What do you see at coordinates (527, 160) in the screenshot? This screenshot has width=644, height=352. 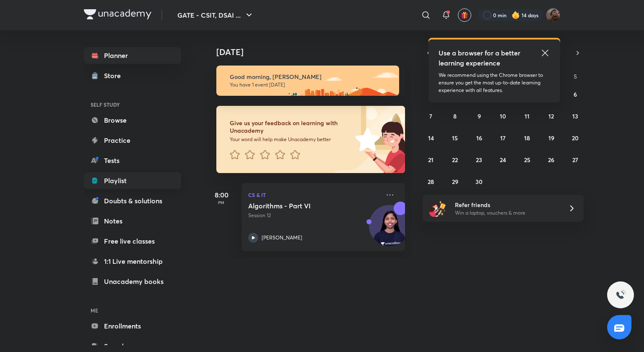 I see `abbr: September 25, 2025` at bounding box center [527, 160].